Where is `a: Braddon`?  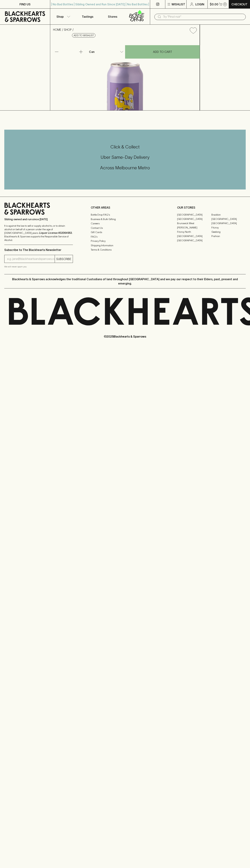
a: Braddon is located at coordinates (228, 215).